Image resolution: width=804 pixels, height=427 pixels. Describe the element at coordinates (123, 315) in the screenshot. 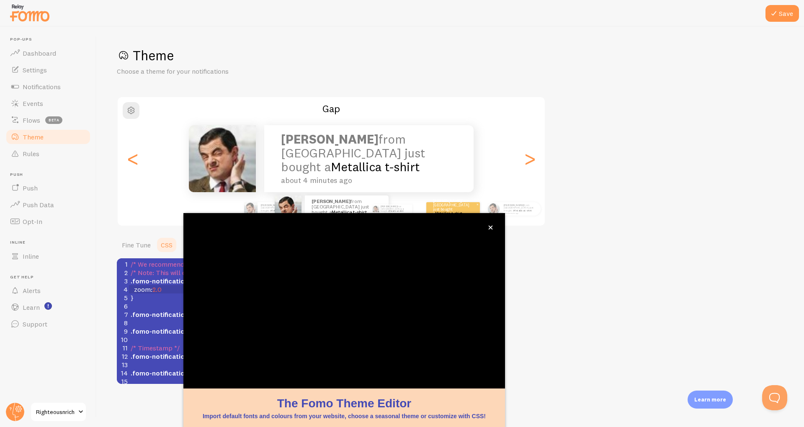

I see `div: 7` at that location.